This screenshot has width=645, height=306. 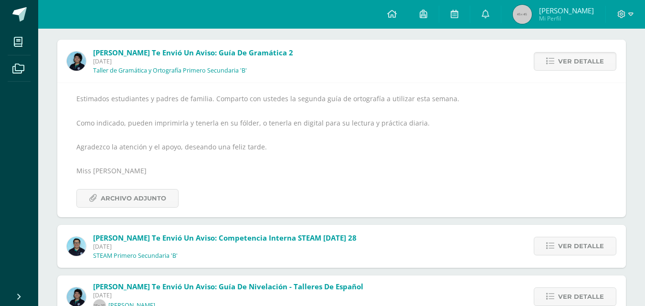 What do you see at coordinates (170, 71) in the screenshot?
I see `p: Taller de Gramática y Ortografía Primero Secundaria 'B'` at bounding box center [170, 71].